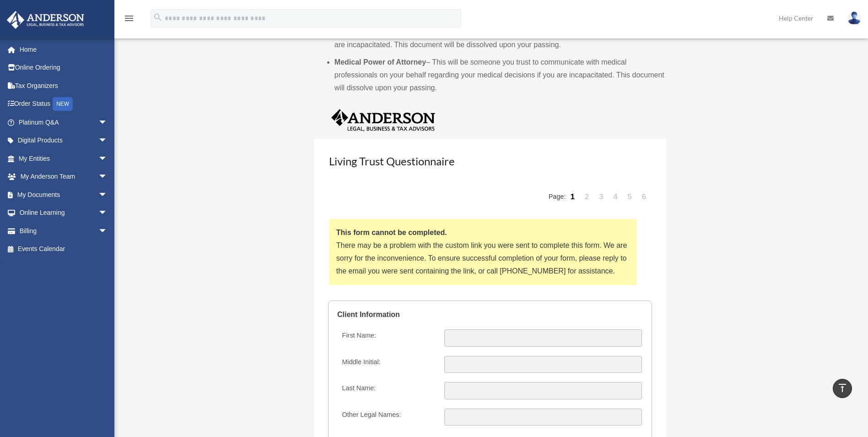 The height and width of the screenshot is (437, 868). I want to click on a: Billingarrow_drop_down, so click(64, 231).